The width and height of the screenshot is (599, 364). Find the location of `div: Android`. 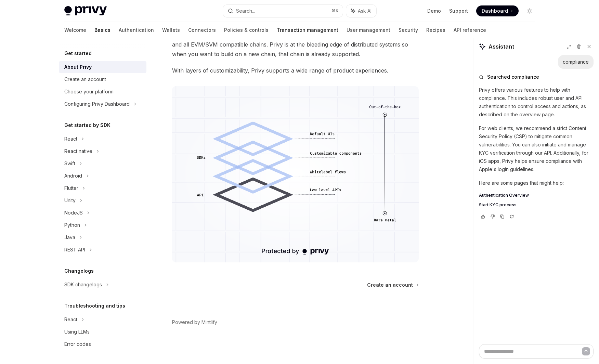

div: Android is located at coordinates (73, 176).